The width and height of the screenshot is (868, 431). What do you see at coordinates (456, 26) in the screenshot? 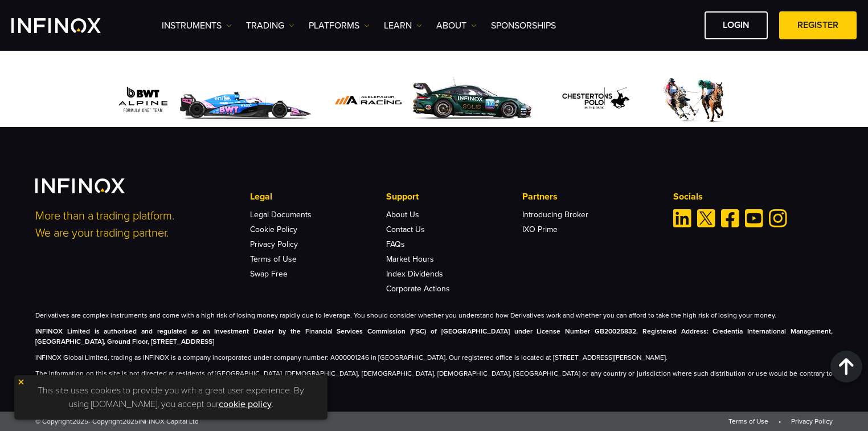
I see `a: ABOUT` at bounding box center [456, 26].